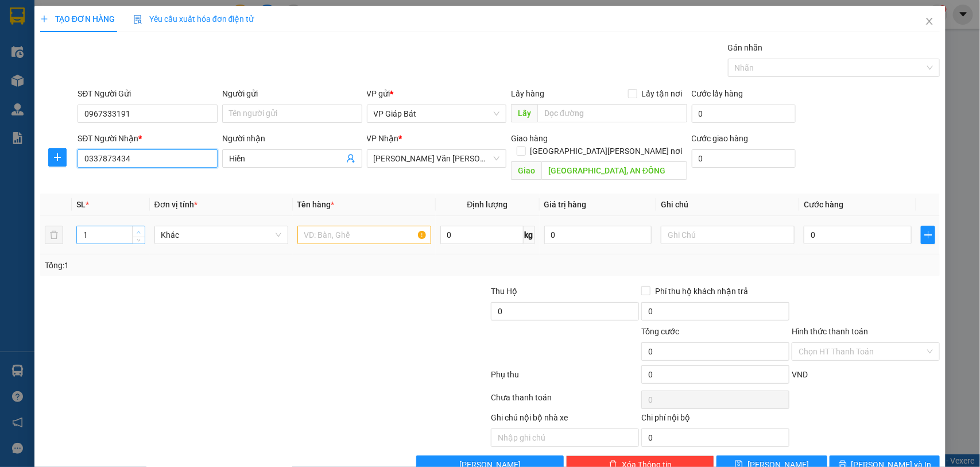 The width and height of the screenshot is (980, 467). What do you see at coordinates (720, 138) in the screenshot?
I see `label: Cước giao hàng` at bounding box center [720, 138].